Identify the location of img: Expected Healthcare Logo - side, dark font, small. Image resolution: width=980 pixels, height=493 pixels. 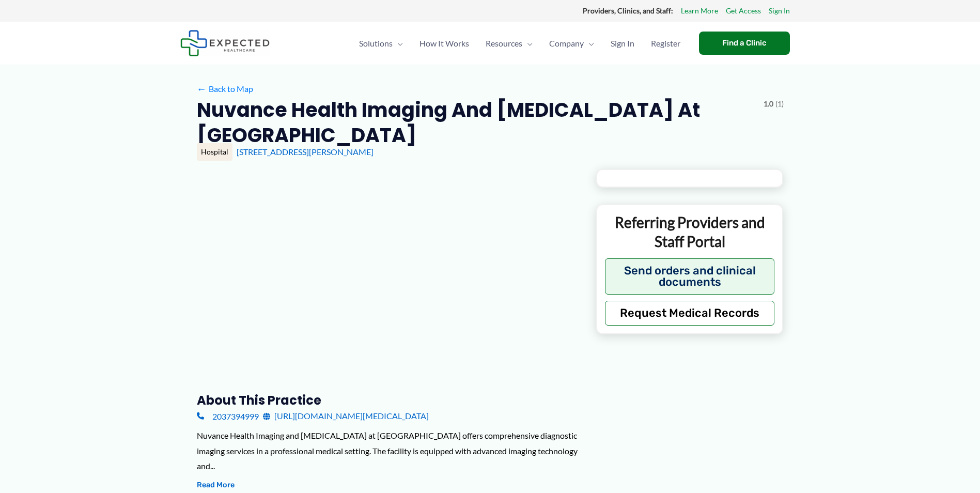
(225, 43).